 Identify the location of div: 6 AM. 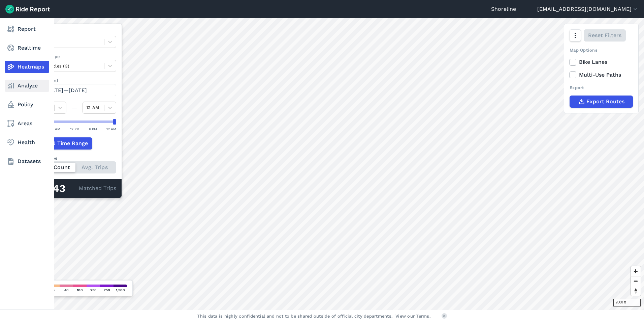
(56, 129).